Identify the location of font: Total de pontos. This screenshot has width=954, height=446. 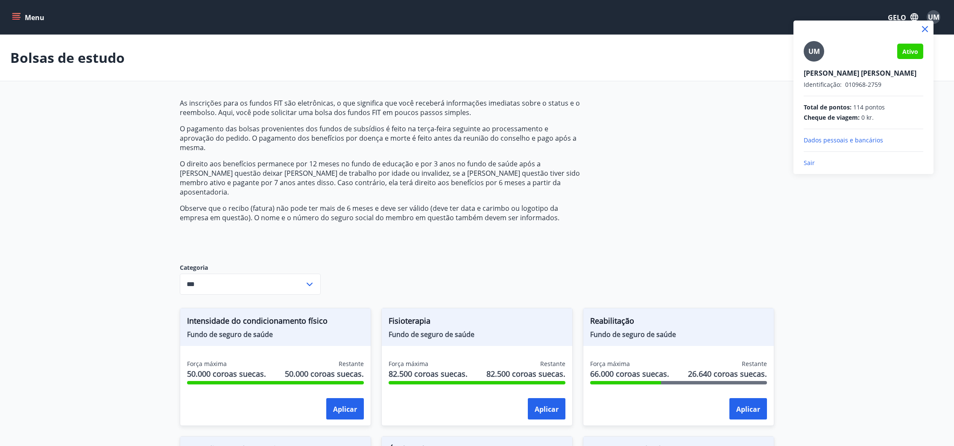
(827, 107).